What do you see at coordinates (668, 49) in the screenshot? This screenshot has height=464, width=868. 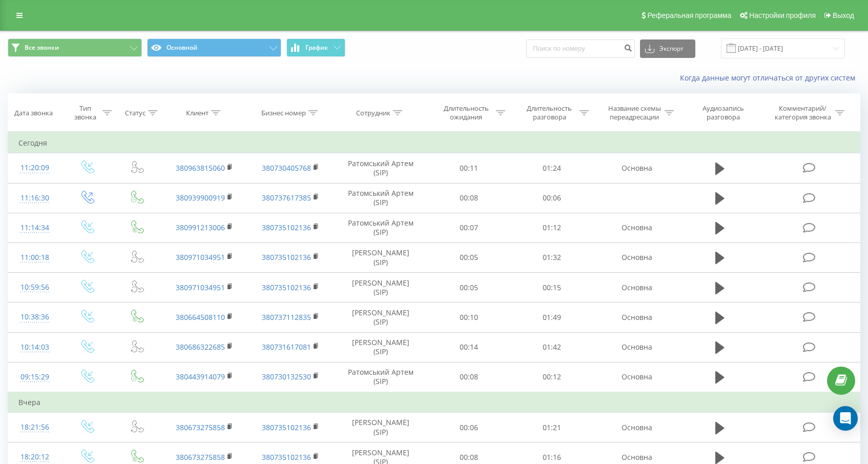 I see `button: Экспорт` at bounding box center [668, 49].